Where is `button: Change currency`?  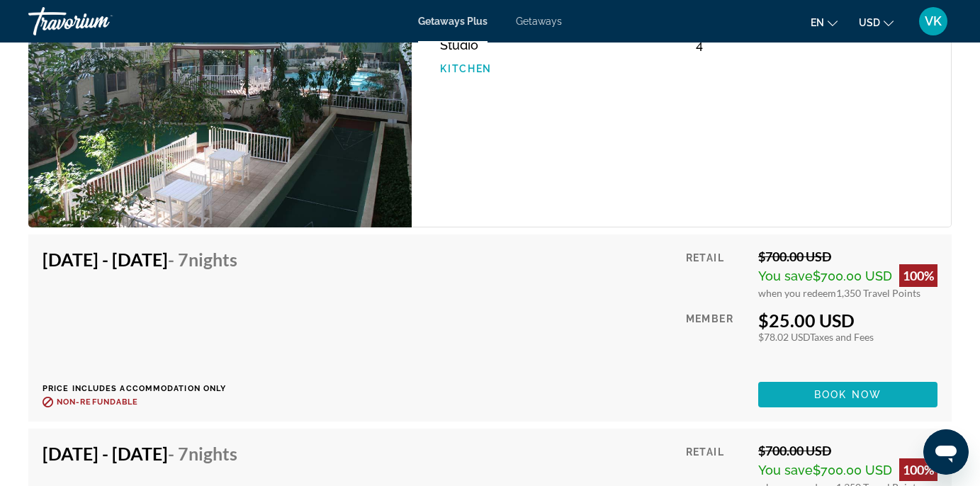
button: Change currency is located at coordinates (876, 22).